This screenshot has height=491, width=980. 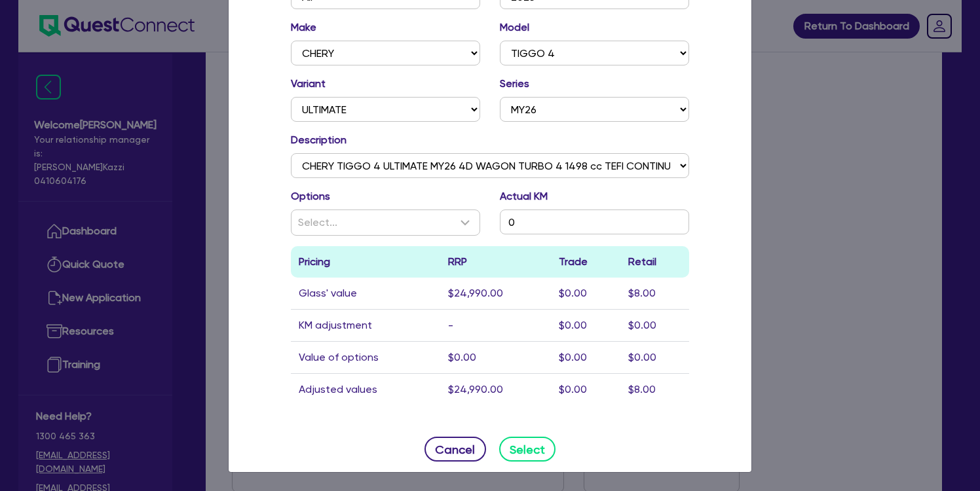 I want to click on label: Variant, so click(x=308, y=84).